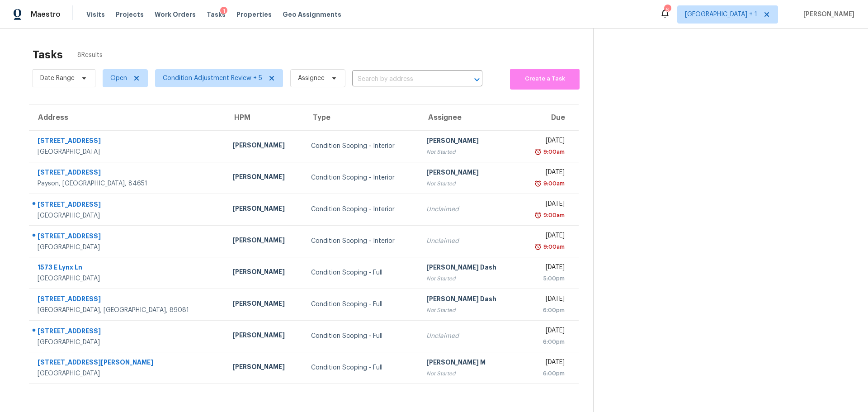 The width and height of the screenshot is (868, 412). I want to click on th: Assignee, so click(469, 117).